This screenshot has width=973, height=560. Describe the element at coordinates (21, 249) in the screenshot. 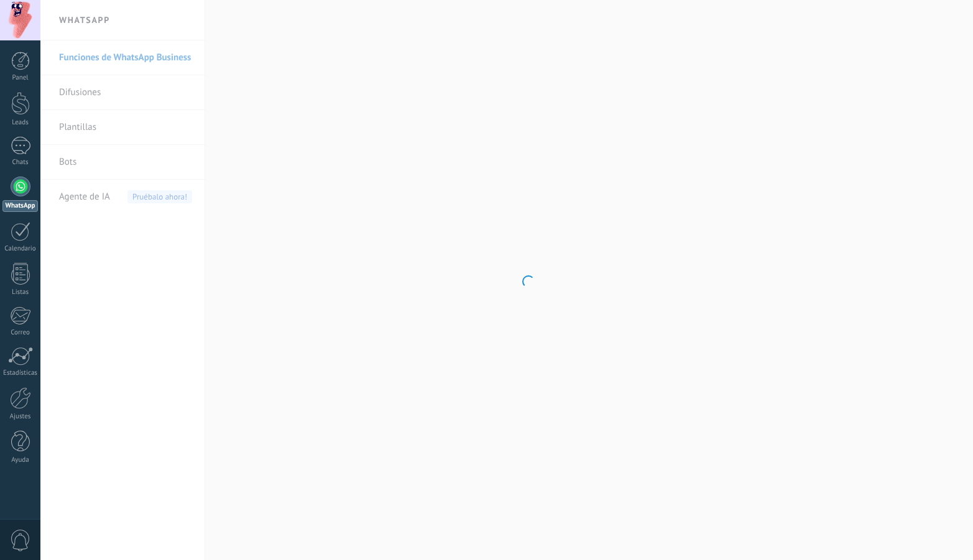

I see `div: Calendario` at that location.